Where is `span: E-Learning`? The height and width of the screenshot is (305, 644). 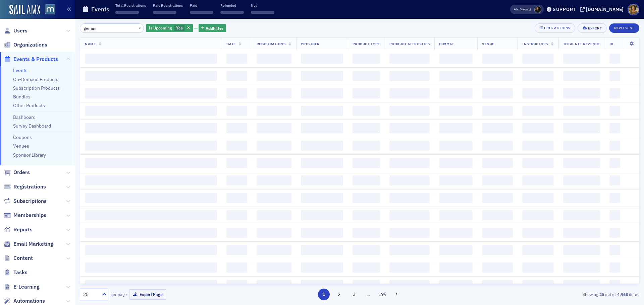 span: E-Learning is located at coordinates (26, 288).